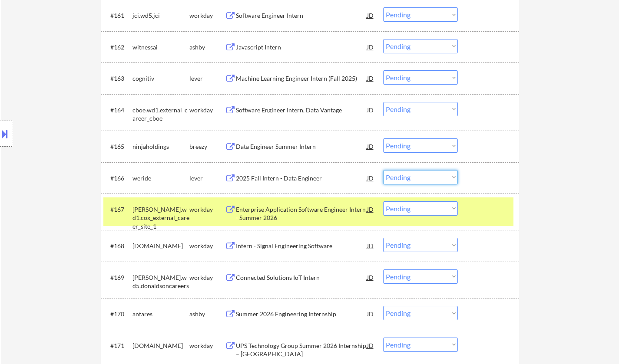 The width and height of the screenshot is (619, 364). Describe the element at coordinates (301, 110) in the screenshot. I see `div: Software Engineer Intern, Data Vantage` at that location.